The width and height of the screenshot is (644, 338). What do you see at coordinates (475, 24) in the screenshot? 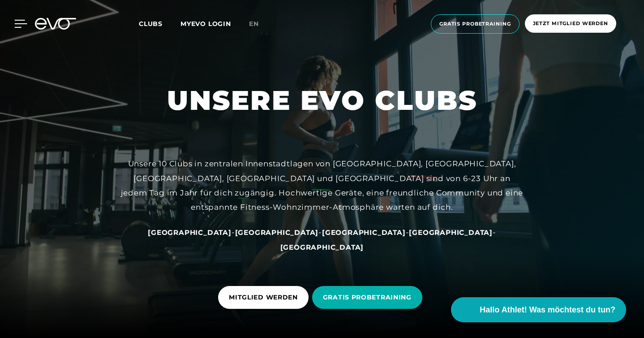
I see `span: Gratis Probetraining` at bounding box center [475, 24].